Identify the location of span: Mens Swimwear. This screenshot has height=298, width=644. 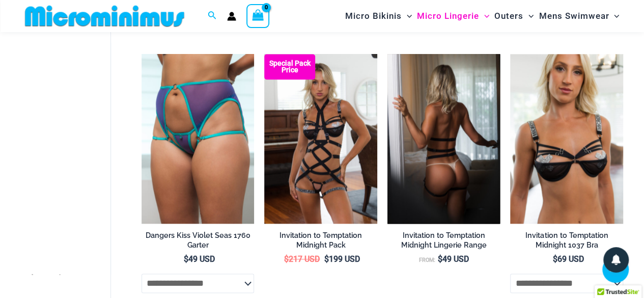
(574, 16).